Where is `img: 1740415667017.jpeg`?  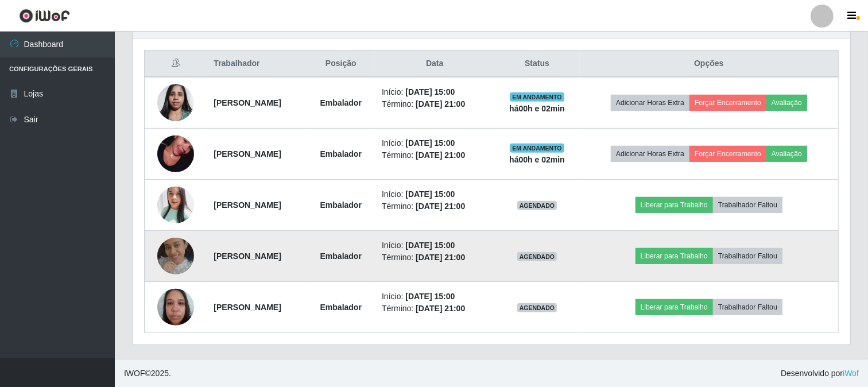 img: 1740415667017.jpeg is located at coordinates (176, 307).